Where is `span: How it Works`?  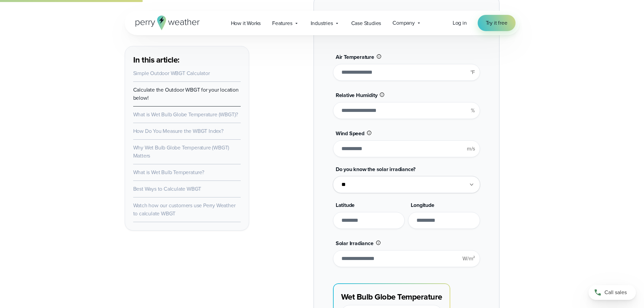 span: How it Works is located at coordinates (246, 24).